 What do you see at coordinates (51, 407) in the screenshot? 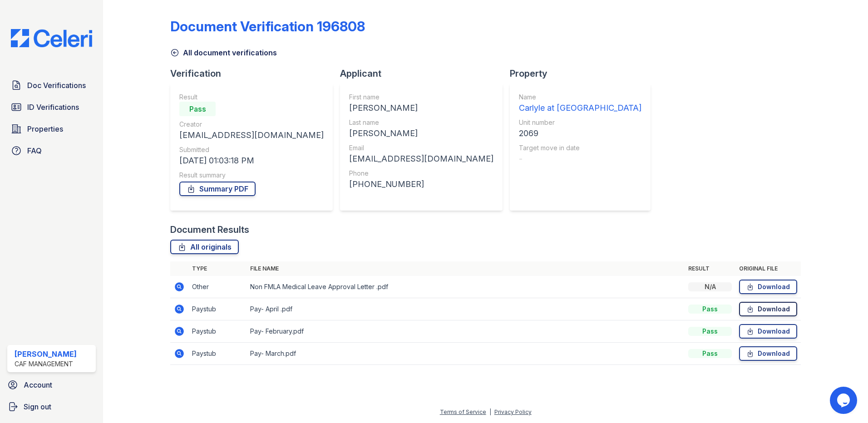
I see `button: Sign out` at bounding box center [51, 407].